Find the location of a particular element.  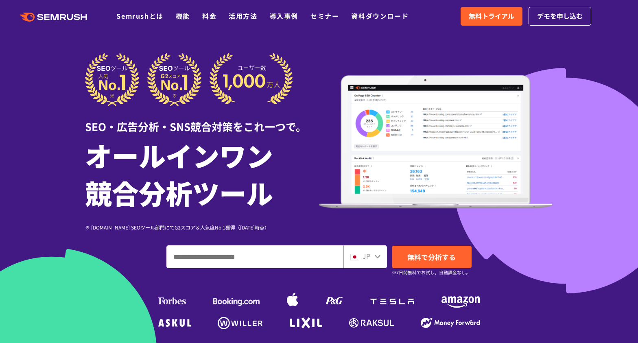

input: ドメイン、キーワードまたはURLを入力してください is located at coordinates (255, 257).